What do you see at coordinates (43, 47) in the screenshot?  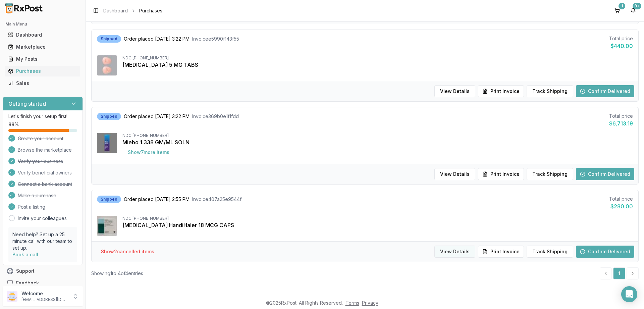 I see `div: Marketplace` at bounding box center [43, 47].